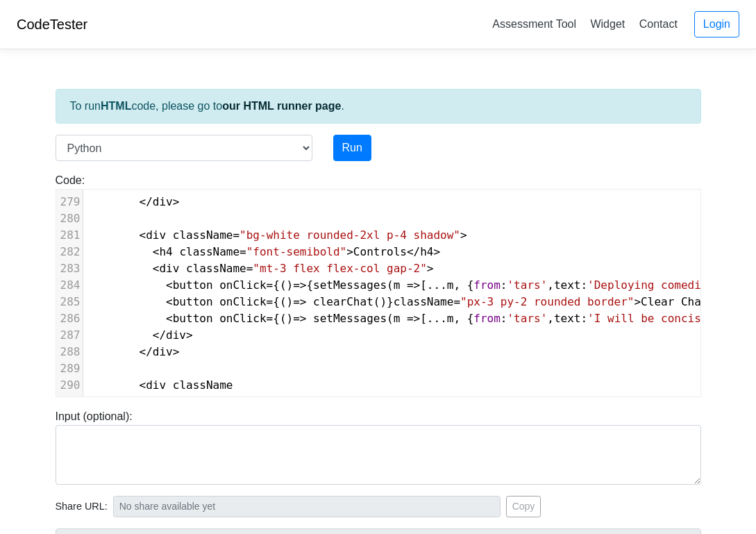 This screenshot has height=534, width=756. I want to click on span: Clear, so click(658, 301).